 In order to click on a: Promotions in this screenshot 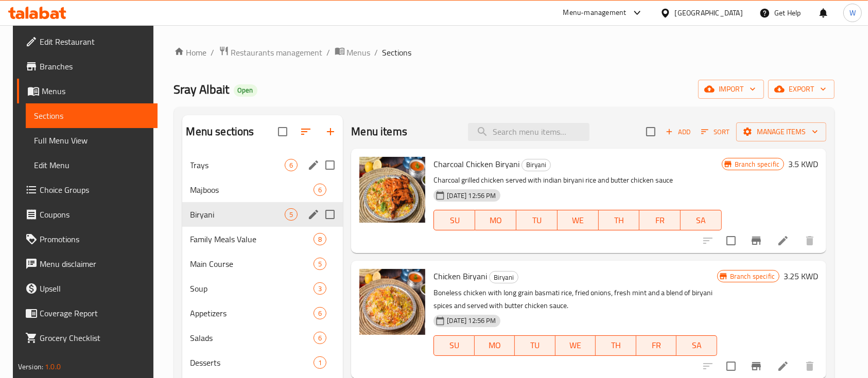, I will do `click(87, 239)`.